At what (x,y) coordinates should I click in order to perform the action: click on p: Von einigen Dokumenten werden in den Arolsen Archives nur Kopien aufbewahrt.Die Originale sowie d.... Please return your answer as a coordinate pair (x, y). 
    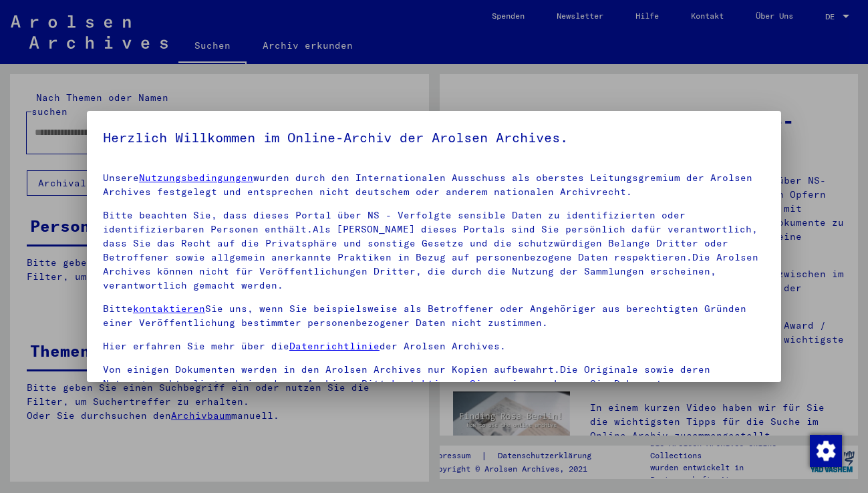
    Looking at the image, I should click on (433, 383).